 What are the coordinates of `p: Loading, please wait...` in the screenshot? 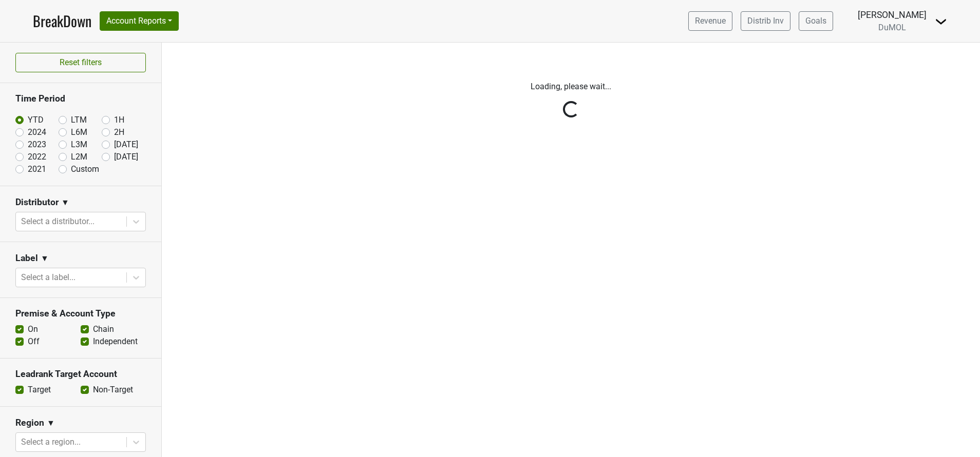 It's located at (571, 86).